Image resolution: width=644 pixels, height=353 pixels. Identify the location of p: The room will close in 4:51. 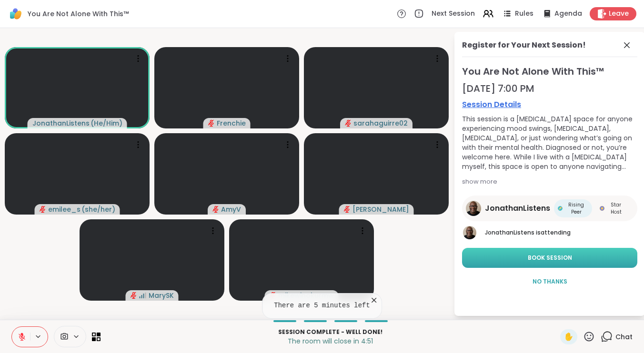
(330, 341).